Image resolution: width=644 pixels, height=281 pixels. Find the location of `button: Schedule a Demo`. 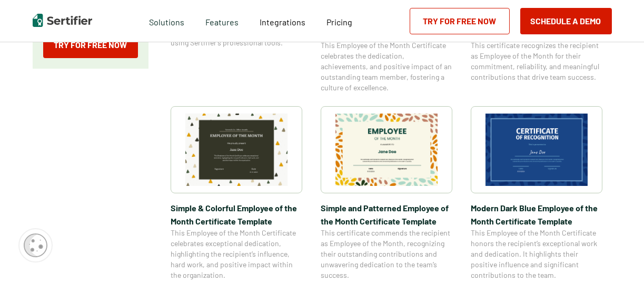

button: Schedule a Demo is located at coordinates (566, 21).